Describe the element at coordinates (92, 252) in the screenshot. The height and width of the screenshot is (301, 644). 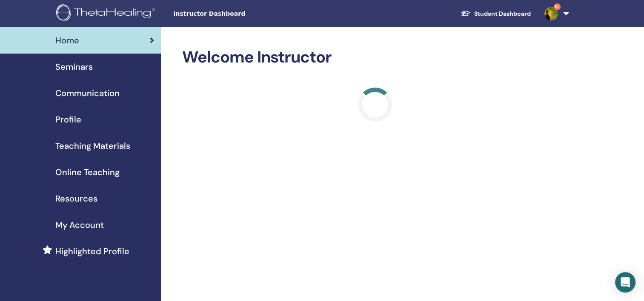
I see `span: Highlighted Profile` at that location.